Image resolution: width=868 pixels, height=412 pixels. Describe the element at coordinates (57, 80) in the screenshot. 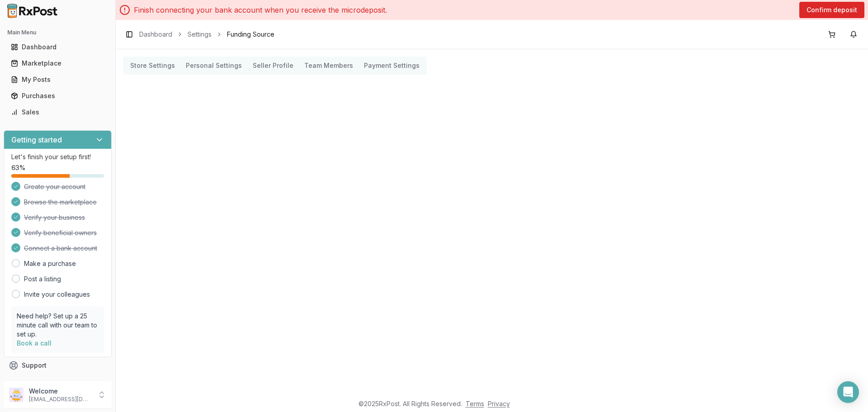

I see `div: My Posts` at that location.